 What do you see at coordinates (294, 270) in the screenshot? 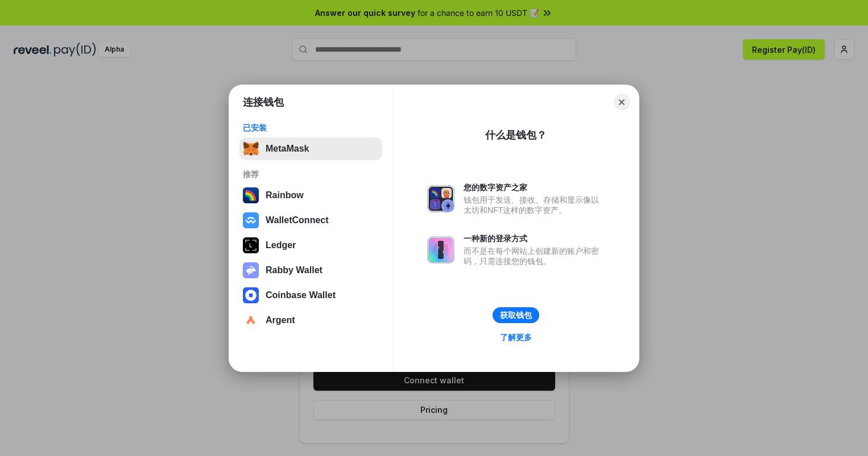
I see `div: Rabby Wallet` at bounding box center [294, 270].